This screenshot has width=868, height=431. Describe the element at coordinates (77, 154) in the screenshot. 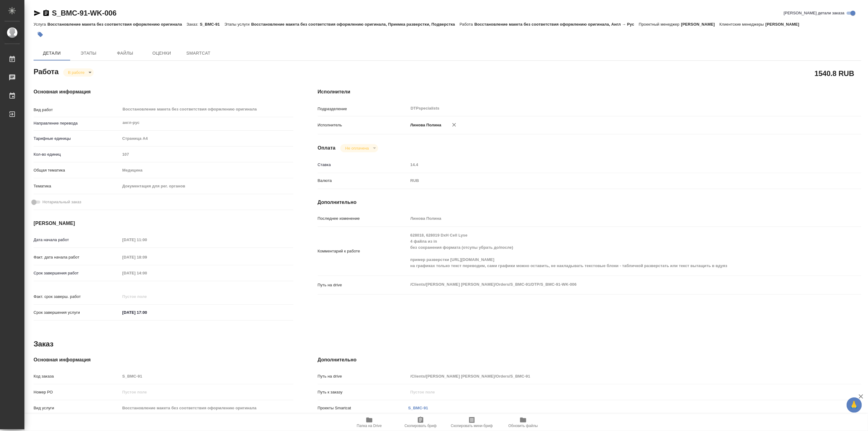

I see `p: Кол-во единиц` at that location.